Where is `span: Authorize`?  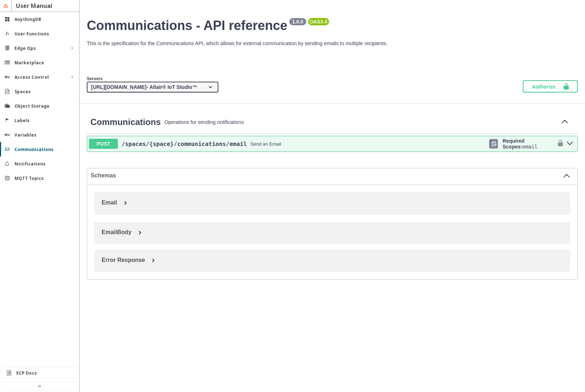
span: Authorize is located at coordinates (547, 86).